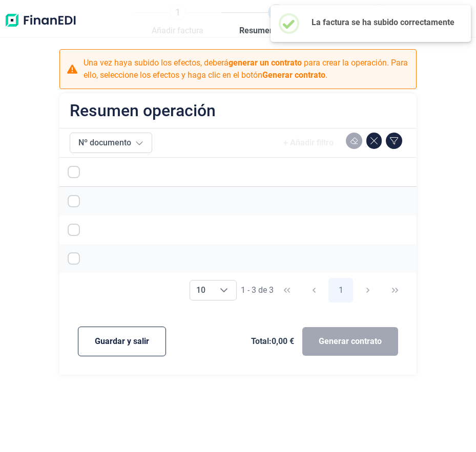 This screenshot has width=476, height=452. Describe the element at coordinates (314, 290) in the screenshot. I see `button: Previous Page` at that location.